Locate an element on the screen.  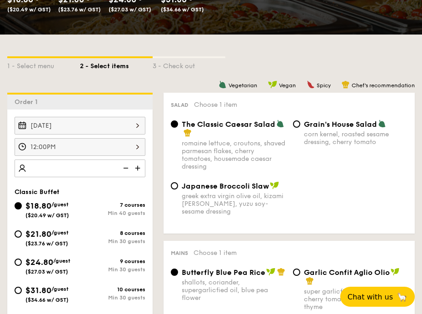
div: 1 - Select menu is located at coordinates (44, 65).